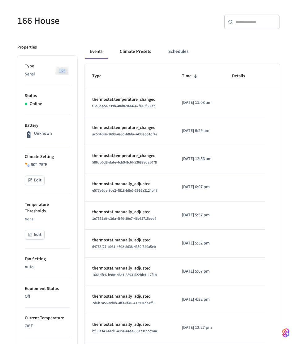 This screenshot has width=297, height=344. I want to click on span: Details, so click(242, 76).